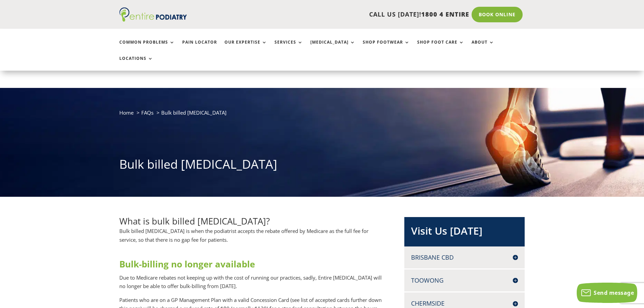 This screenshot has width=644, height=308. Describe the element at coordinates (126, 113) in the screenshot. I see `span: Home` at that location.